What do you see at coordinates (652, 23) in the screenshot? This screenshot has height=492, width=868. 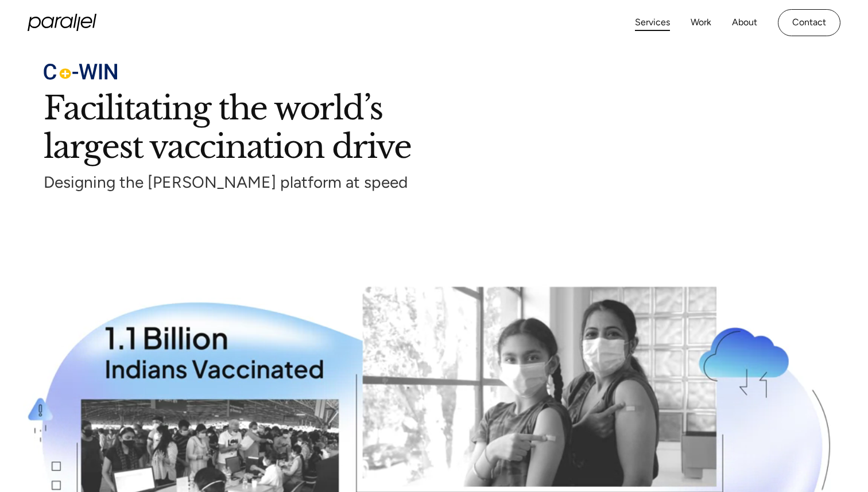 I see `a: Services` at bounding box center [652, 23].